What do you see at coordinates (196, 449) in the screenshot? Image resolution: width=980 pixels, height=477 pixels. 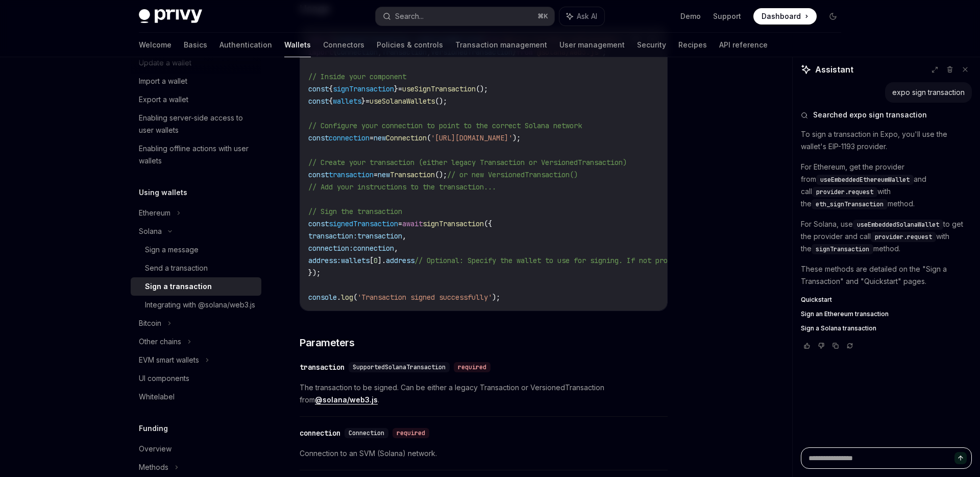 I see `a: Overview` at bounding box center [196, 449].